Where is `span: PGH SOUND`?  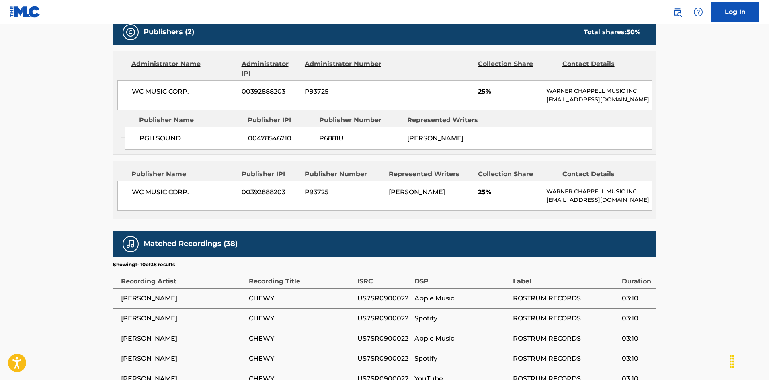 span: PGH SOUND is located at coordinates (191, 138).